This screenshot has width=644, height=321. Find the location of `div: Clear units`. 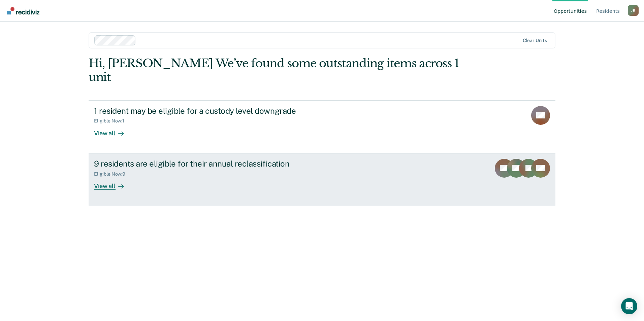

div: Clear units is located at coordinates (535, 40).